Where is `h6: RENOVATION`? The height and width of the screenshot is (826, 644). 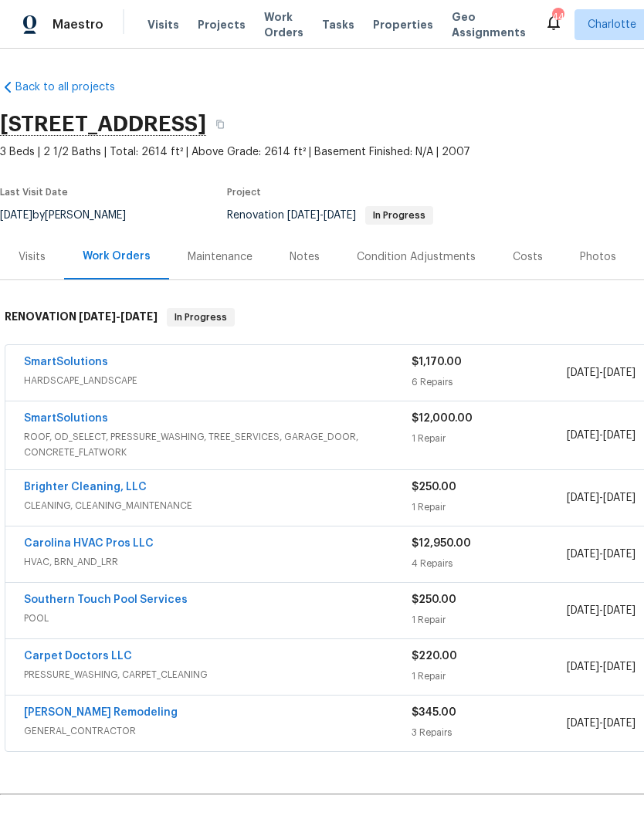
h6: RENOVATION is located at coordinates (81, 317).